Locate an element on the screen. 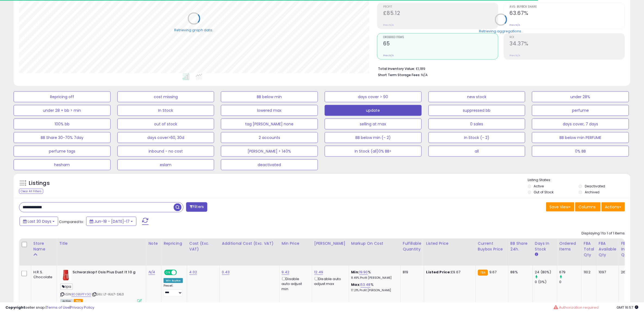 This screenshot has height=313, width=644. img: 41Tmb37tIAL._SL40_.jpg is located at coordinates (66, 275).